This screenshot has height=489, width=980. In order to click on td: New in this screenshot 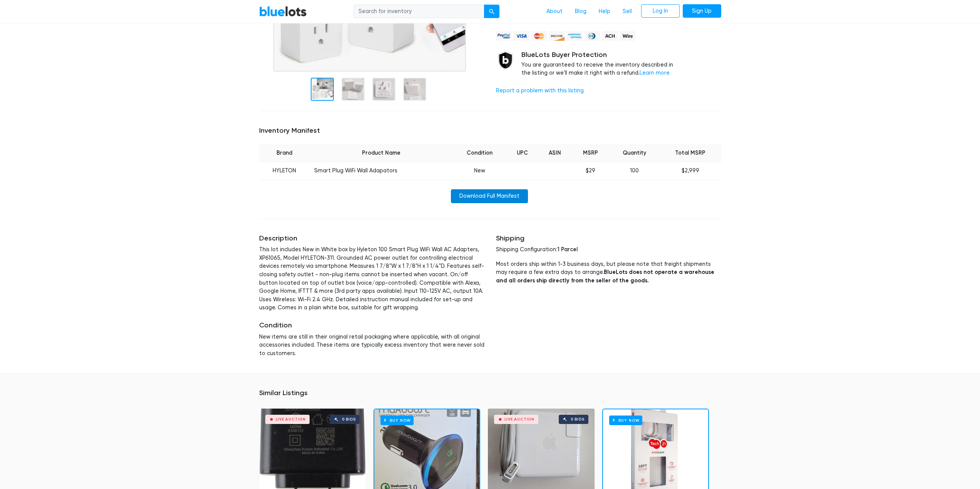, I will do `click(480, 171)`.